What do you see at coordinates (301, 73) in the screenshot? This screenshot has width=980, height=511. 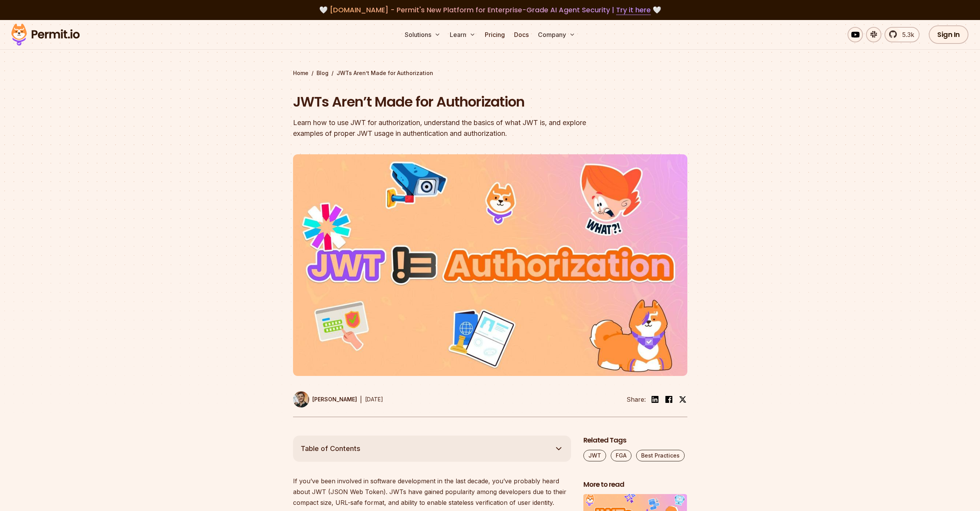 I see `a: Home` at bounding box center [301, 73].